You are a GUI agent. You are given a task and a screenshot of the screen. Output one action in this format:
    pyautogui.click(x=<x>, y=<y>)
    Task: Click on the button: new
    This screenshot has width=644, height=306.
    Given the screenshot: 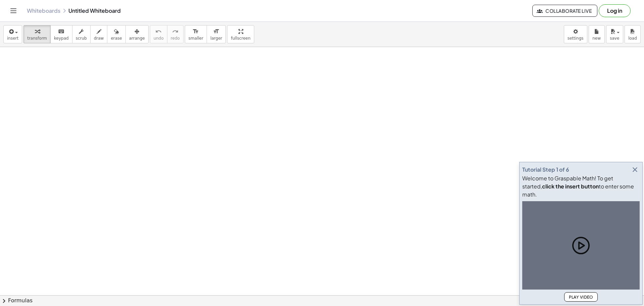 What is the action you would take?
    pyautogui.click(x=597, y=34)
    